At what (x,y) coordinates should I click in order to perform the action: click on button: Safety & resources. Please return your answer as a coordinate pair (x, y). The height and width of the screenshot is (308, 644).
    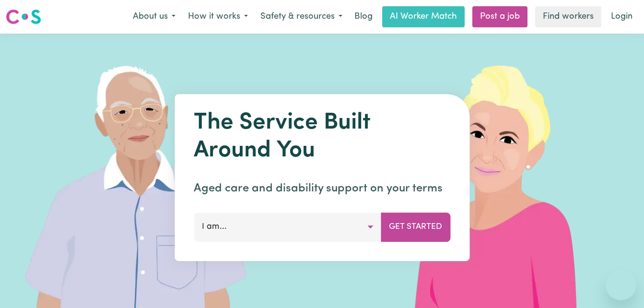
    Looking at the image, I should click on (301, 17).